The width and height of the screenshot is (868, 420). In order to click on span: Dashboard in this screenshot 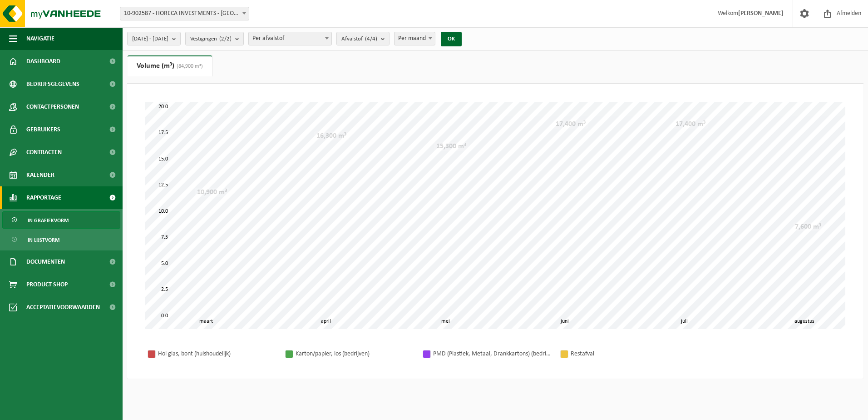, I will do `click(43, 61)`.